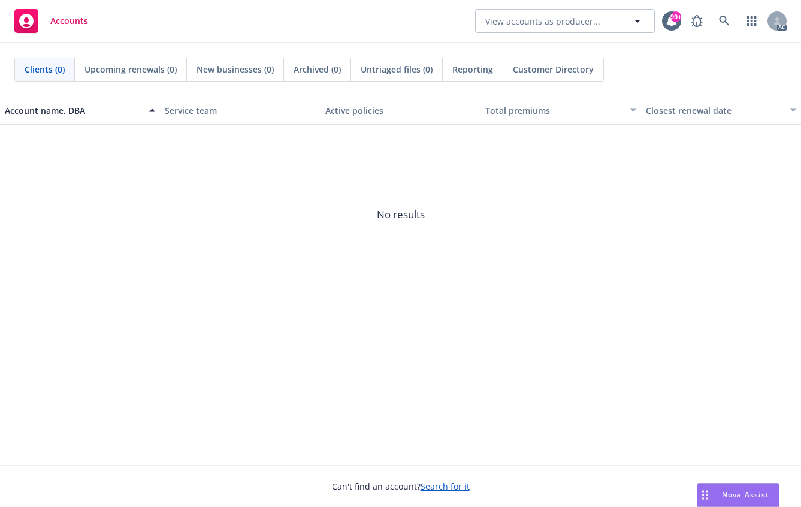 Image resolution: width=801 pixels, height=507 pixels. What do you see at coordinates (565, 21) in the screenshot?
I see `button: View accounts as producer...` at bounding box center [565, 21].